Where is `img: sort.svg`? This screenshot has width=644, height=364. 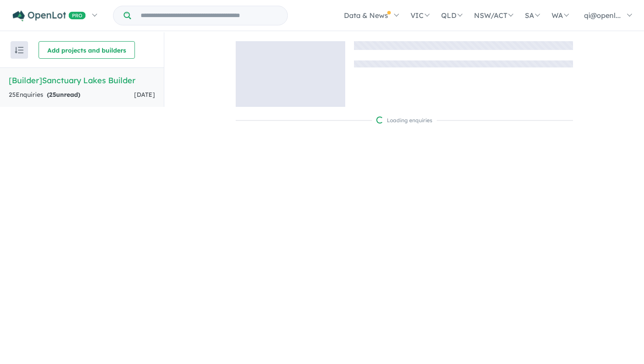
img: sort.svg is located at coordinates (19, 50).